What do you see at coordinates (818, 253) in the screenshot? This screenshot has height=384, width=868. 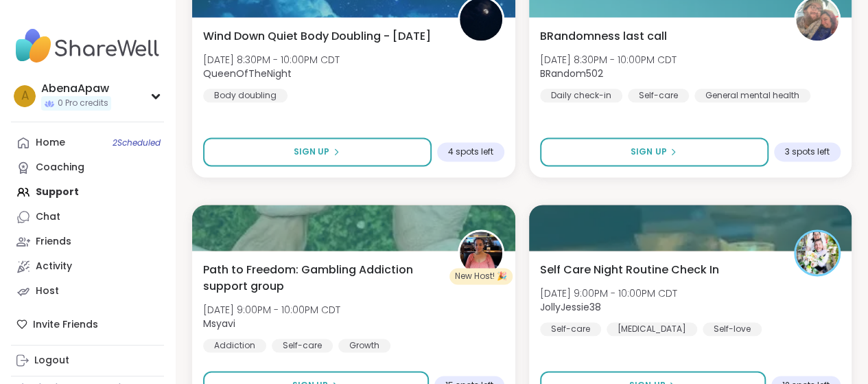 I see `img: JollyJessie38` at bounding box center [818, 253].